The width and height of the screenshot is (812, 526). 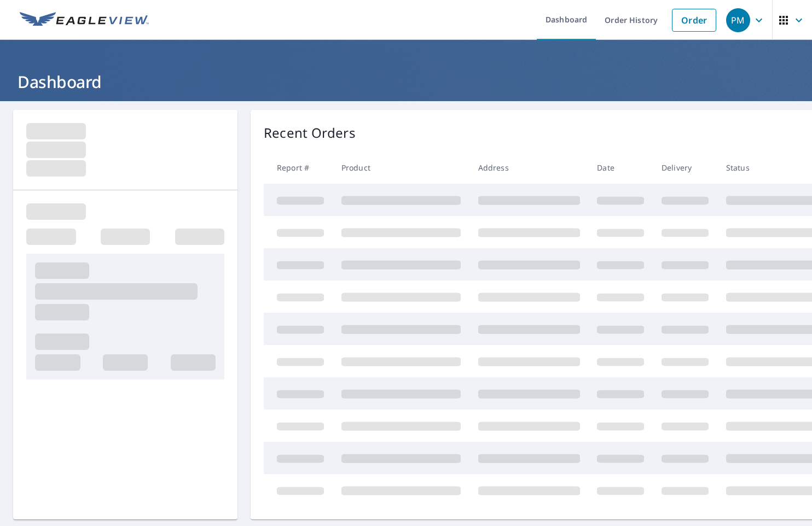 What do you see at coordinates (406, 82) in the screenshot?
I see `h1: Dashboard` at bounding box center [406, 82].